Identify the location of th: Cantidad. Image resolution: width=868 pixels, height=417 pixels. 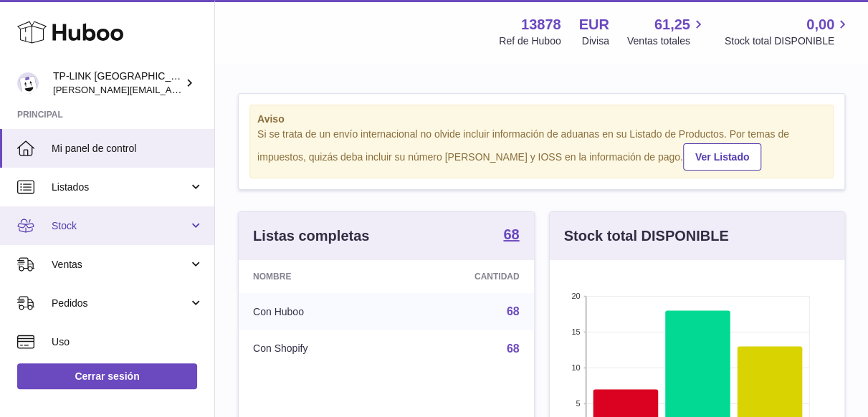
(465, 276).